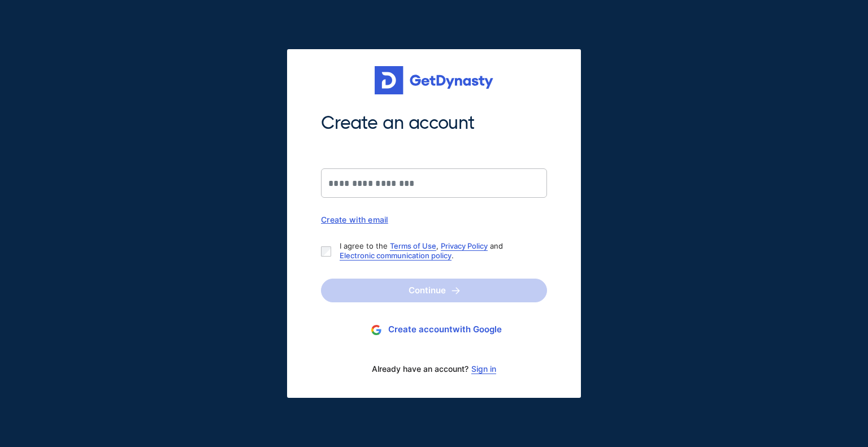 This screenshot has width=868, height=447. I want to click on div: Already have an account?, so click(434, 369).